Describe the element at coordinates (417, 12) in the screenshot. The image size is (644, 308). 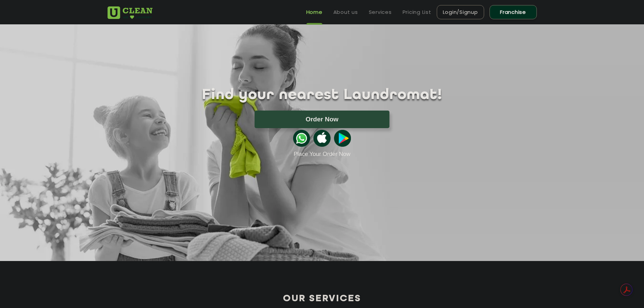
I see `a: Pricing List` at that location.